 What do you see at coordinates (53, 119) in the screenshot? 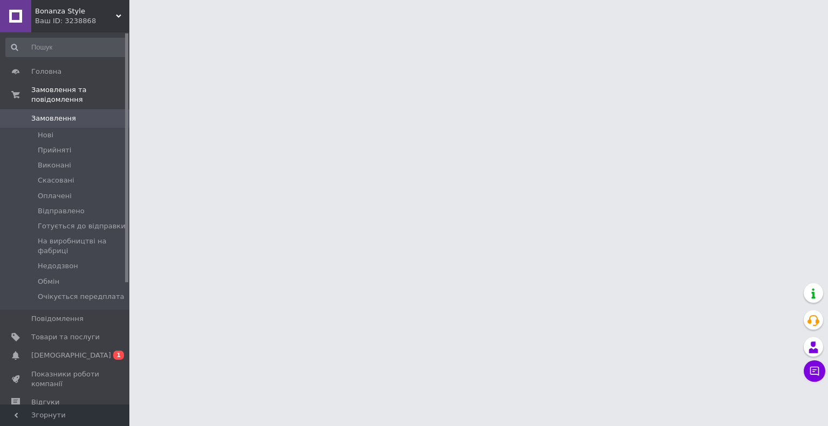
I see `span: Замовлення` at bounding box center [53, 119].